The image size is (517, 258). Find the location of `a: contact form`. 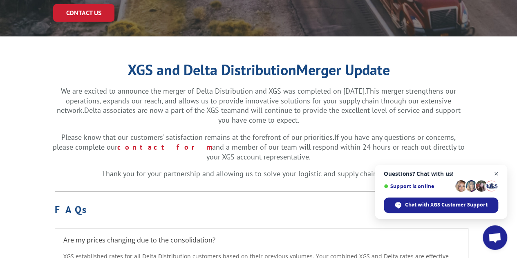

a: contact form is located at coordinates (164, 147).